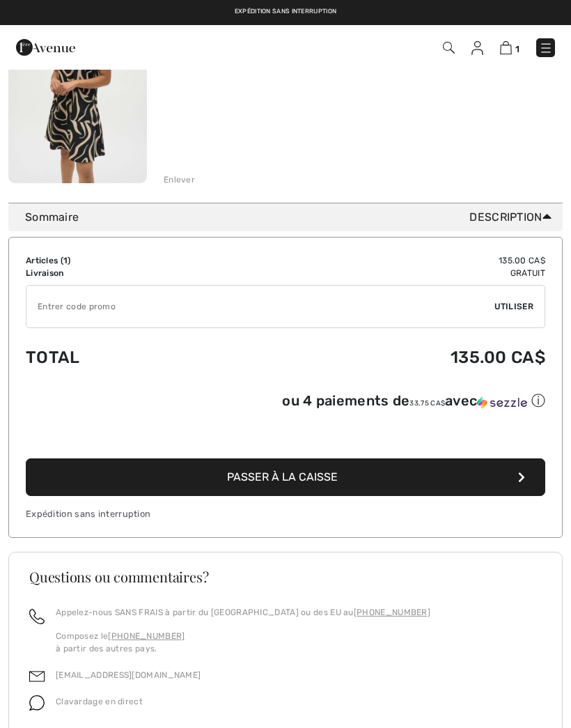  What do you see at coordinates (36, 703) in the screenshot?
I see `img: chat` at bounding box center [36, 703].